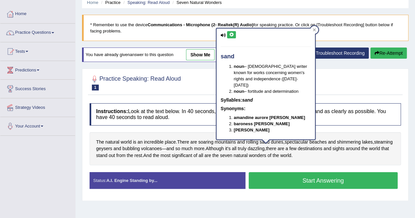 The image size is (415, 218). I want to click on a: Tests, so click(38, 51).